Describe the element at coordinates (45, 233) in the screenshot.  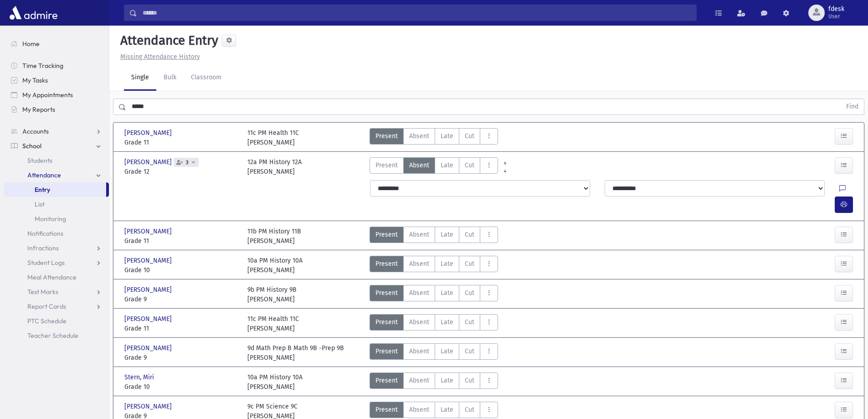
I see `span: Notifications` at that location.